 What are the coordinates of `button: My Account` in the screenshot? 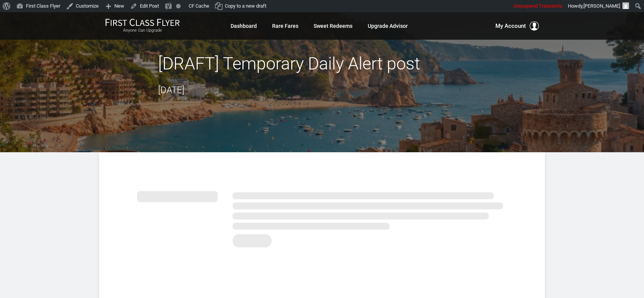 It's located at (517, 26).